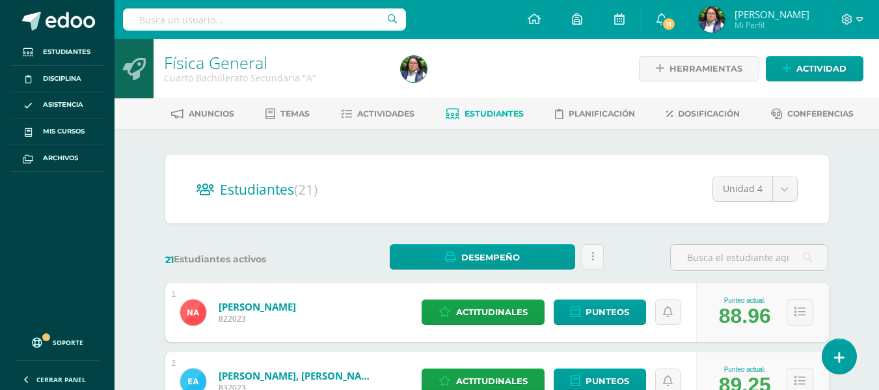  What do you see at coordinates (377, 114) in the screenshot?
I see `a: Actividades` at bounding box center [377, 114].